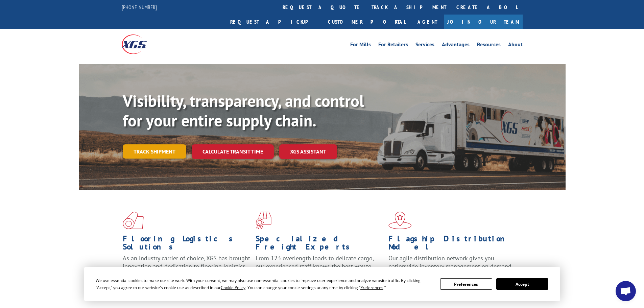 The width and height of the screenshot is (644, 308). Describe the element at coordinates (456, 46) in the screenshot. I see `a: Advantages` at that location.